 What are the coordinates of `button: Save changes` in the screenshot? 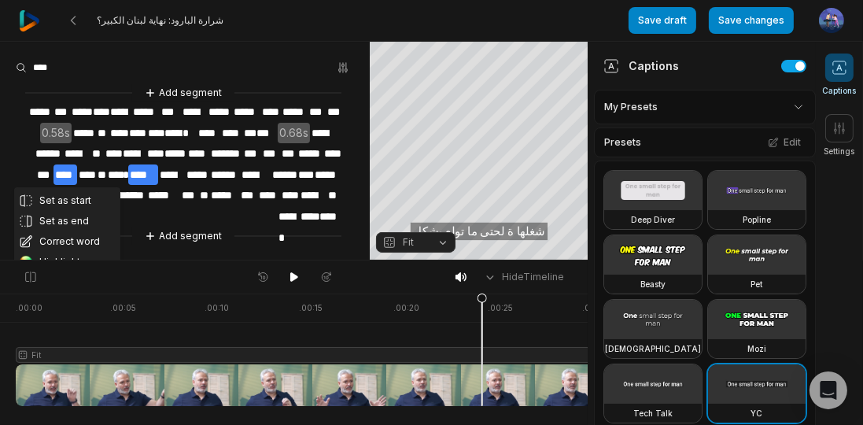 It's located at (752, 20).